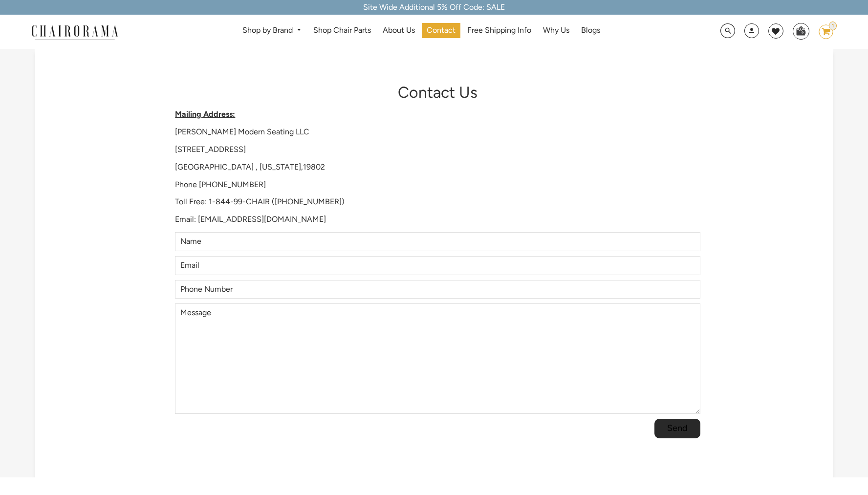 The image size is (868, 495). Describe the element at coordinates (590, 30) in the screenshot. I see `a: Blogs` at that location.